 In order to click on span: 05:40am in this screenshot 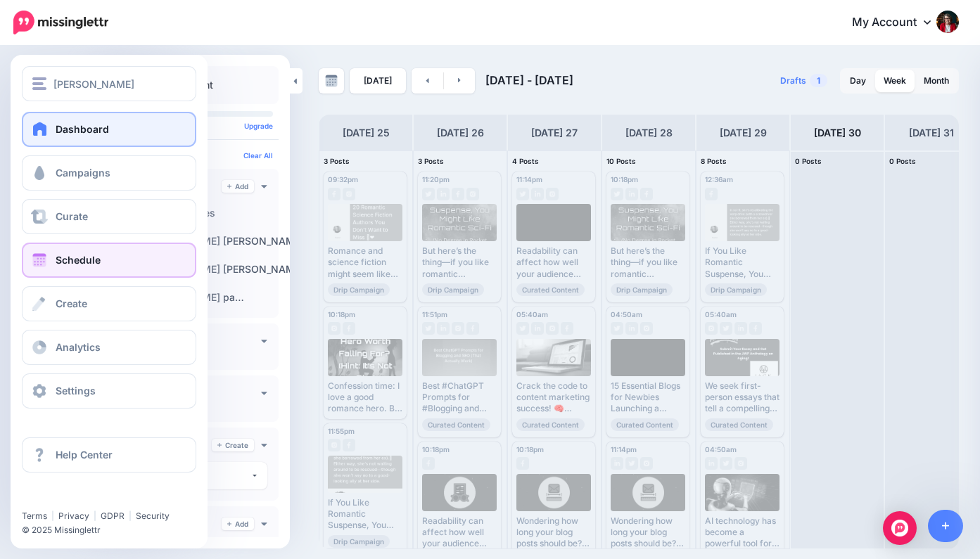, I will do `click(720, 315)`.